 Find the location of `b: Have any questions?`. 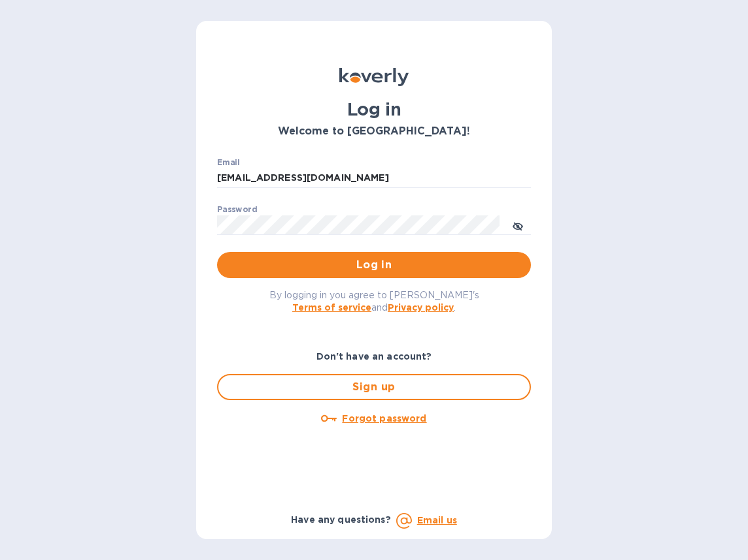

b: Have any questions? is located at coordinates (341, 520).